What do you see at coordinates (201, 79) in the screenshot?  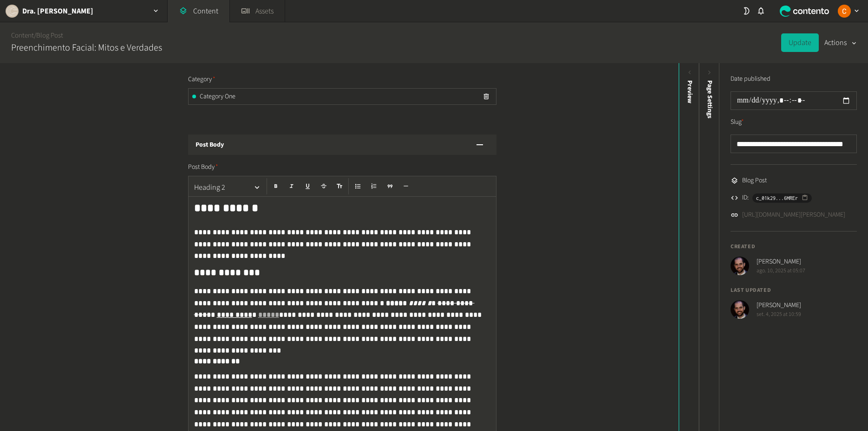 I see `span: Category` at bounding box center [201, 79].